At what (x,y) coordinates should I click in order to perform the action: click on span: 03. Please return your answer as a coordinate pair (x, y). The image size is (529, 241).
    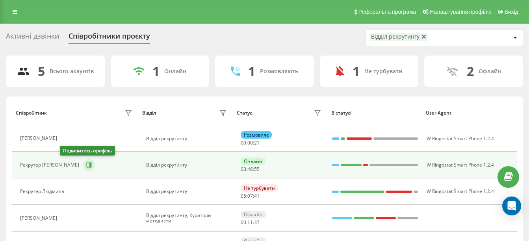
    Looking at the image, I should click on (243, 169).